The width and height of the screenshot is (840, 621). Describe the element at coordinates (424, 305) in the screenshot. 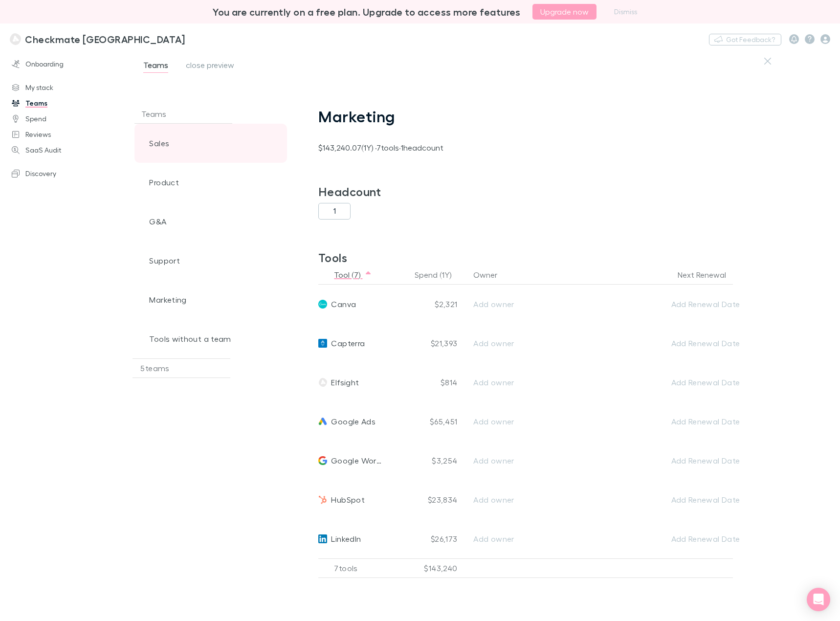

I see `div: $2,321` at that location.